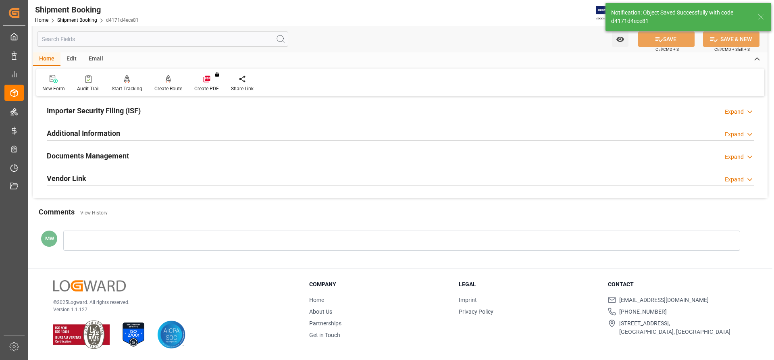  Describe the element at coordinates (56, 212) in the screenshot. I see `h2: Comments` at that location.